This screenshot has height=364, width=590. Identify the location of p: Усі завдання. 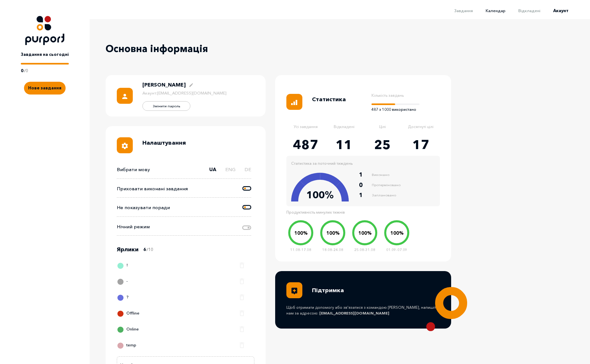
(305, 130).